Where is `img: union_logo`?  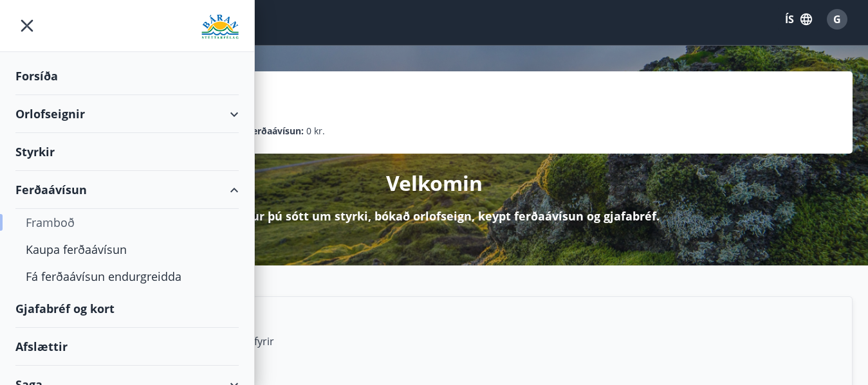
img: union_logo is located at coordinates (220, 27).